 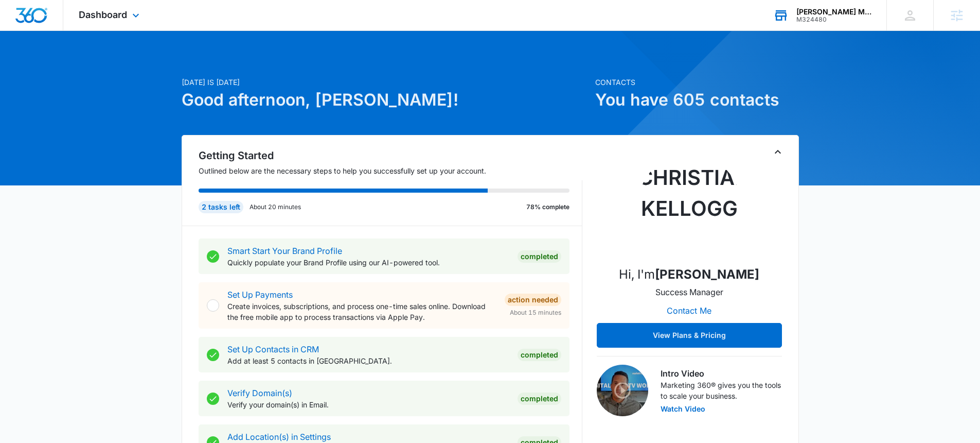 I want to click on div: account name, so click(x=834, y=12).